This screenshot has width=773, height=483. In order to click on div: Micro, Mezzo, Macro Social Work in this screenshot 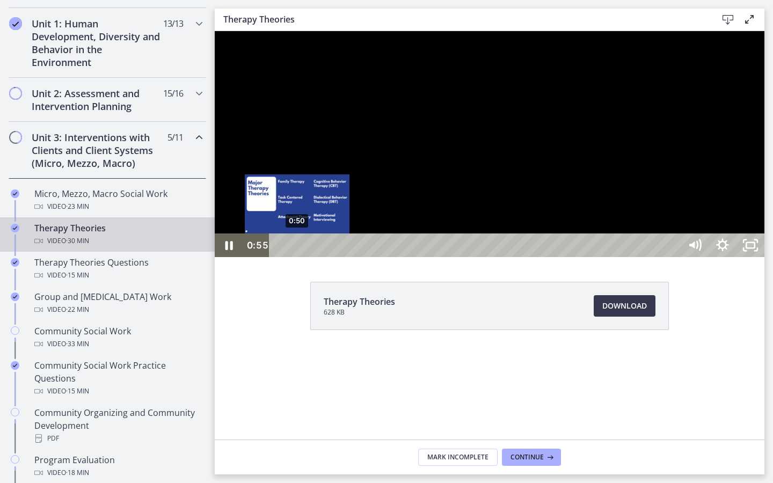, I will do `click(118, 200)`.